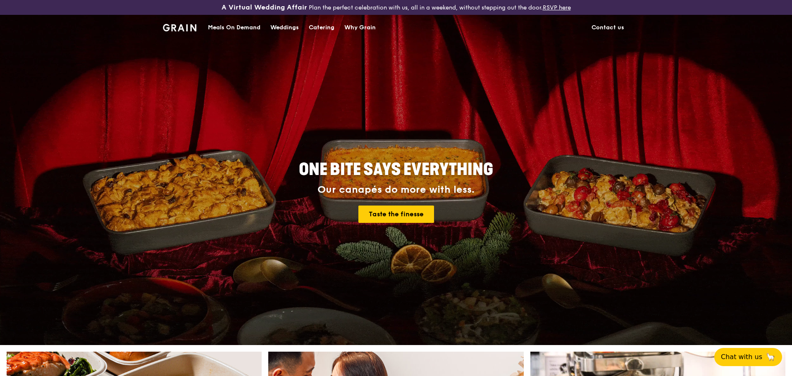  What do you see at coordinates (748, 357) in the screenshot?
I see `button: Chat with us🦙` at bounding box center [748, 357].